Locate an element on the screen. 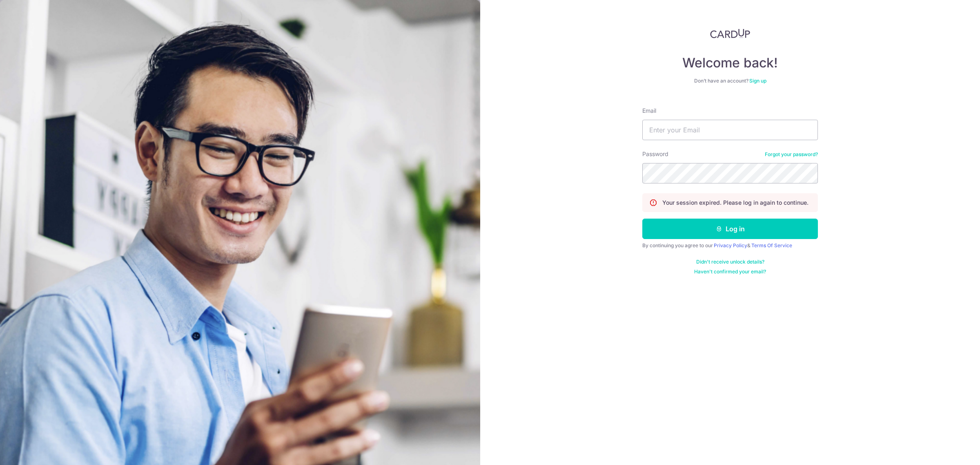 This screenshot has height=465, width=980. p: Your session expired. Please log in again to continue. is located at coordinates (736, 203).